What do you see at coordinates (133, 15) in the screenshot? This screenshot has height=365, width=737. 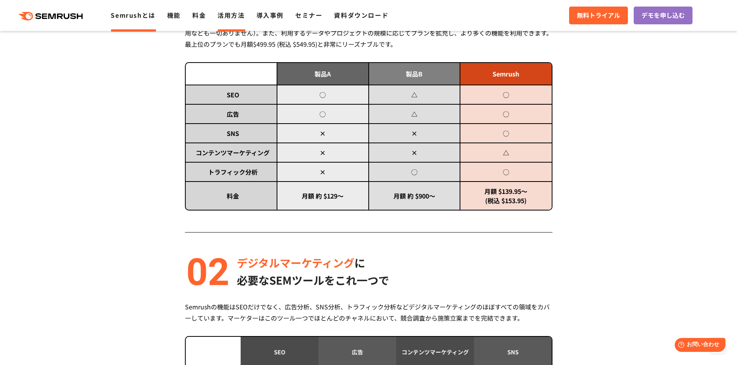 I see `a: Semrushとは` at bounding box center [133, 15].